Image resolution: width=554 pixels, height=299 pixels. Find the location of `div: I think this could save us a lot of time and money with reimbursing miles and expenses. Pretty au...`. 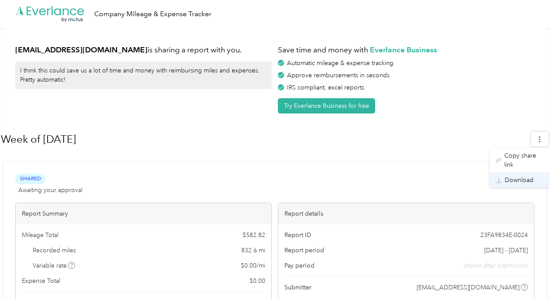

div: I think this could save us a lot of time and money with reimbursing miles and expenses. Pretty au... is located at coordinates (143, 75).